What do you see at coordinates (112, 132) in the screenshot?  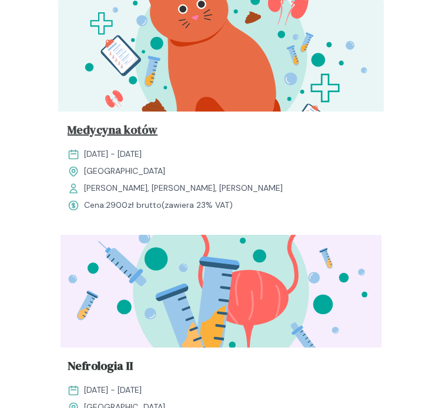 I see `span: Medycyna kotów` at bounding box center [112, 132].